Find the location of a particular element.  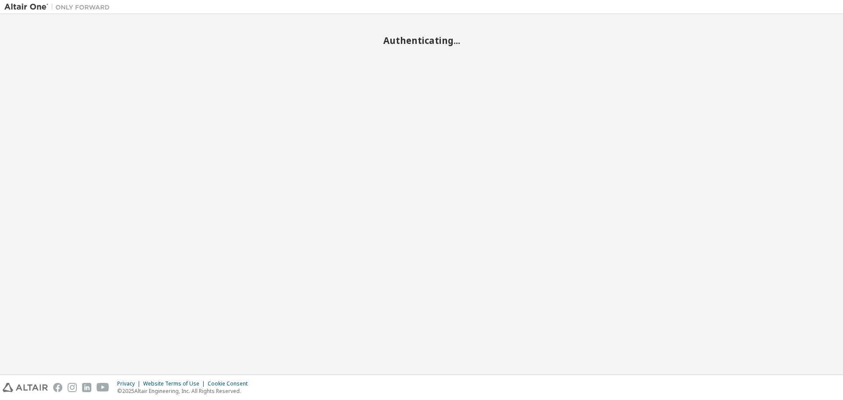

img: altair_logo.svg is located at coordinates (25, 387).